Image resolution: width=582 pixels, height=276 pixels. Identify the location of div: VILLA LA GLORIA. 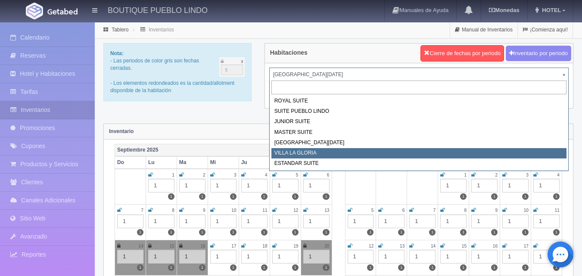
(419, 153).